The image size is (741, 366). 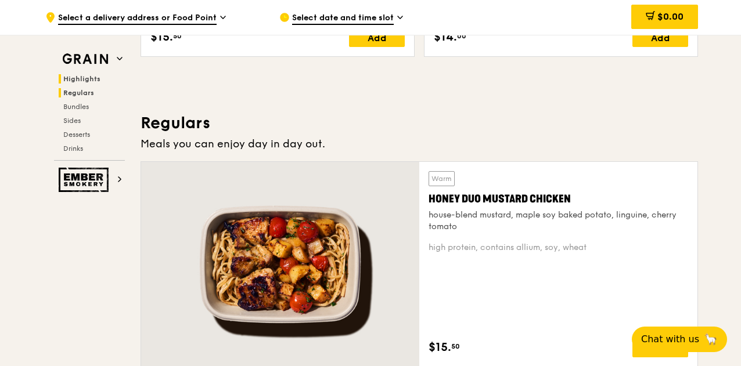 What do you see at coordinates (461, 36) in the screenshot?
I see `span: 00` at bounding box center [461, 36].